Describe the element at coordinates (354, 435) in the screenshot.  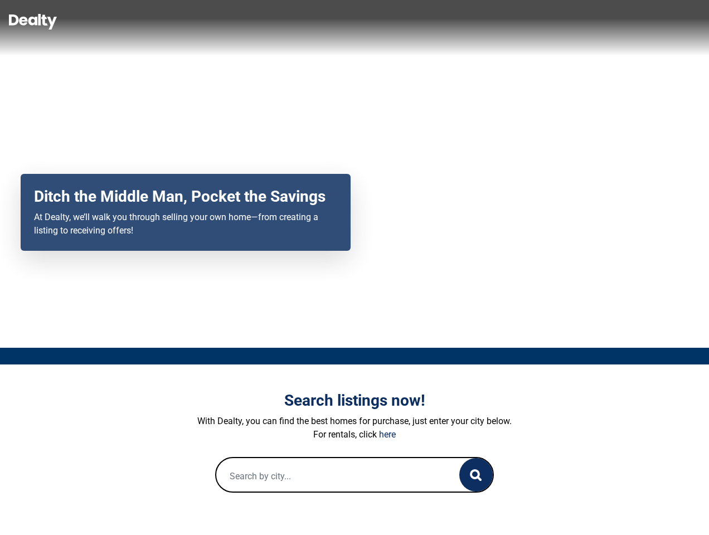
I see `p: For rentals, click` at that location.